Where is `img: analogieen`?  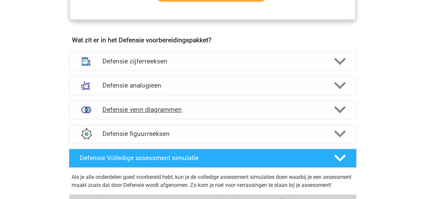
img: analogieen is located at coordinates (86, 86).